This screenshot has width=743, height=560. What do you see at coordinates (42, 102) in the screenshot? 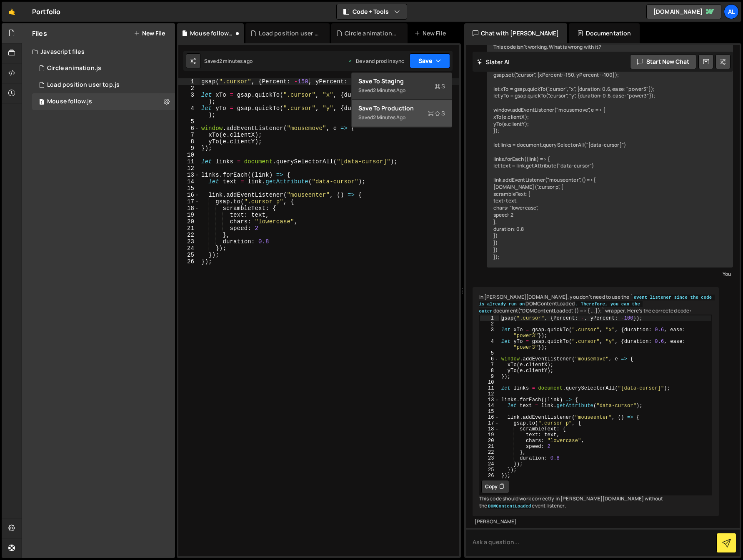
I see `span: 1` at bounding box center [42, 102].